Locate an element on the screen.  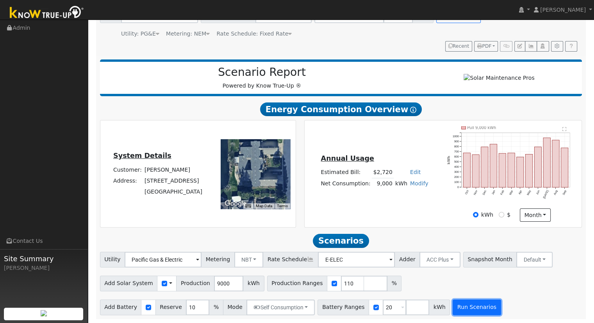
text: 100 is located at coordinates (456, 182).